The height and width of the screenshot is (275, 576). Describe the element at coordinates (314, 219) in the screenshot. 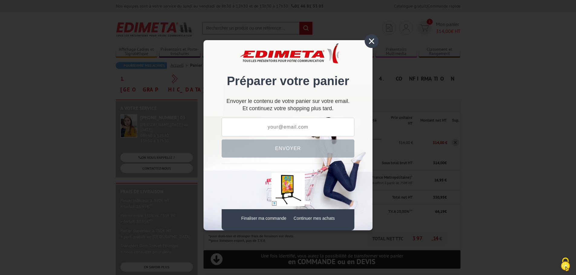

I see `a: Continuer mes achats` at that location.